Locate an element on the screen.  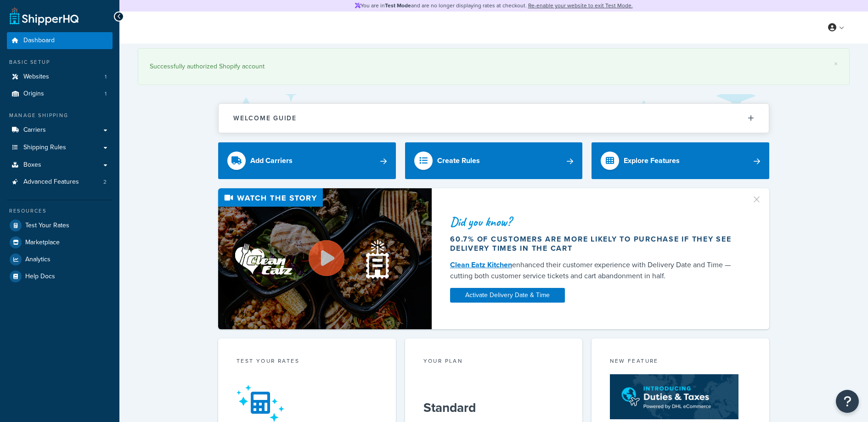
span: Websites is located at coordinates (36, 76).